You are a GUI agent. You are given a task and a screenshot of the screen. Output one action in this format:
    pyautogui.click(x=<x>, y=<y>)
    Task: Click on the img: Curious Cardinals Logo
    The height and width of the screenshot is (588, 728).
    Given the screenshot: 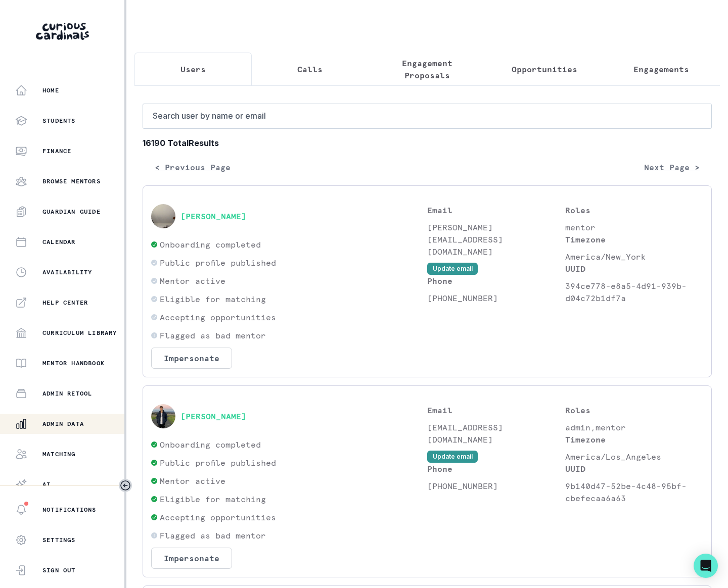 What is the action you would take?
    pyautogui.click(x=62, y=31)
    